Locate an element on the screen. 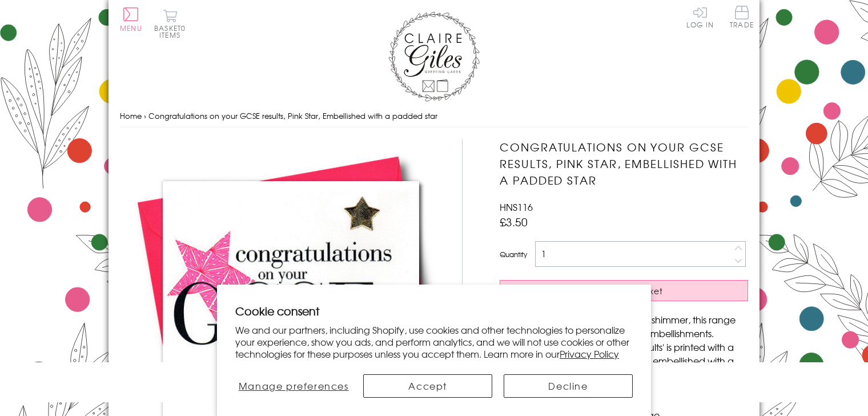 This screenshot has width=868, height=416. button: Accept is located at coordinates (428, 386).